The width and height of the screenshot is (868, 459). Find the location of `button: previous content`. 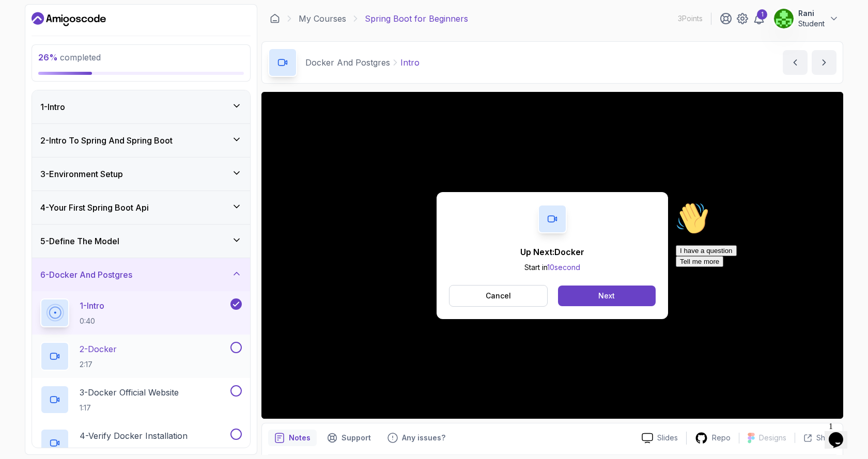

button: previous content is located at coordinates (795, 63).